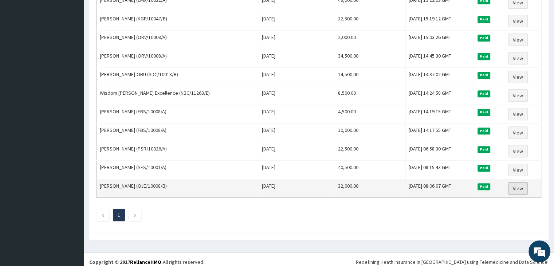 This screenshot has height=266, width=554. Describe the element at coordinates (370, 77) in the screenshot. I see `td: 14,500.00` at that location.